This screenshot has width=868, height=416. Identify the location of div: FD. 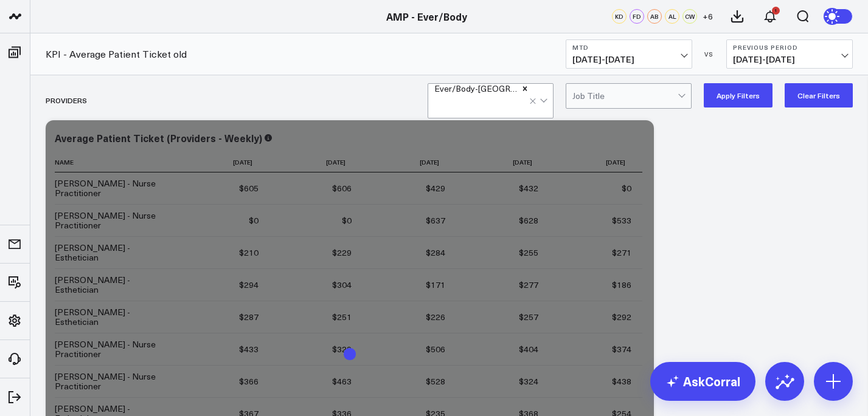
(637, 16).